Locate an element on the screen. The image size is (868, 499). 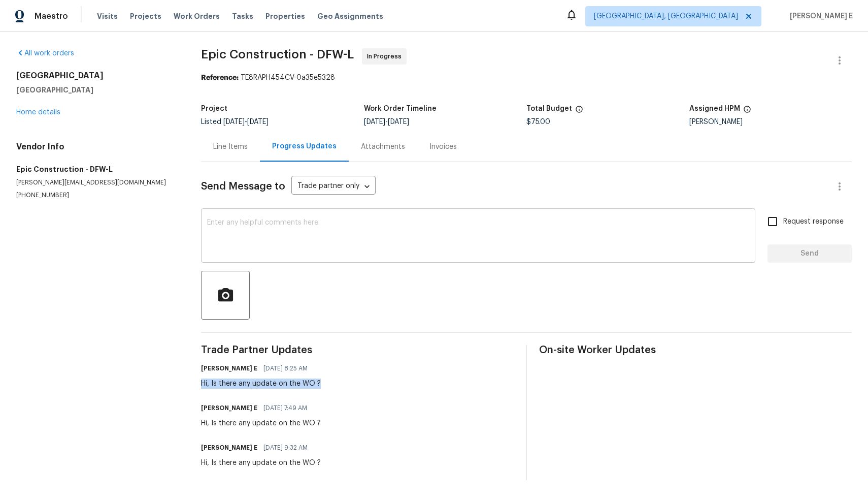
h5: Project is located at coordinates (214, 108).